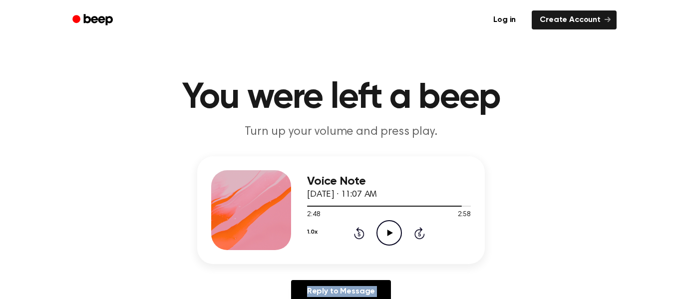  I want to click on p: Turn up your volume and press play., so click(341, 132).